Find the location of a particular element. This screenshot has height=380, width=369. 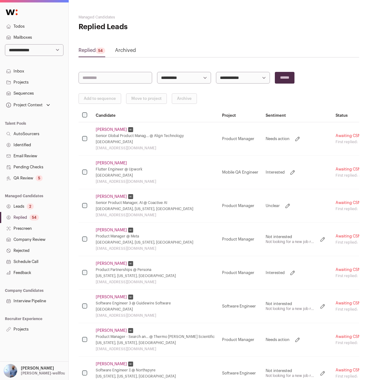

h1: Replied Leads is located at coordinates (125, 27).